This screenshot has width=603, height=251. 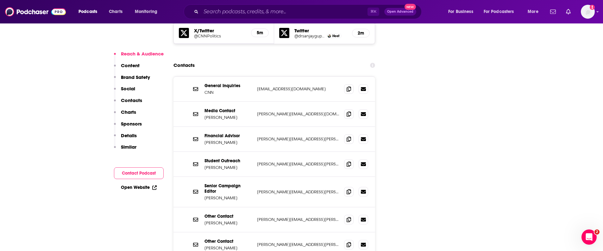 What do you see at coordinates (136, 77) in the screenshot?
I see `p: Brand Safety` at bounding box center [136, 77].